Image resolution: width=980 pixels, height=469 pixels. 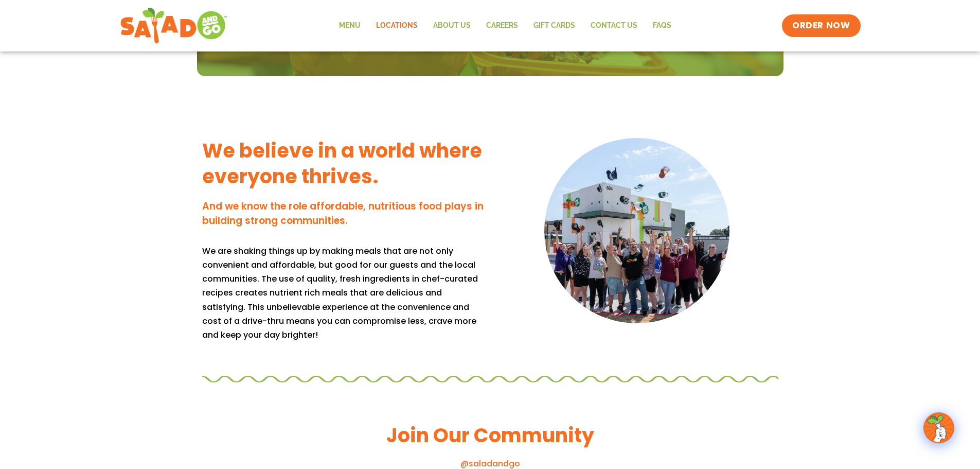 I want to click on img: wpChatIcon, so click(x=939, y=428).